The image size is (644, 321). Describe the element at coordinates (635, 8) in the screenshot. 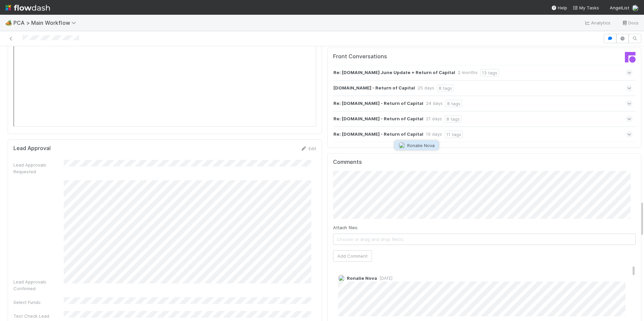

I see `img: avatar_a2d05fec-0a57-4266-8476-74cda3464b0e.png` at that location.